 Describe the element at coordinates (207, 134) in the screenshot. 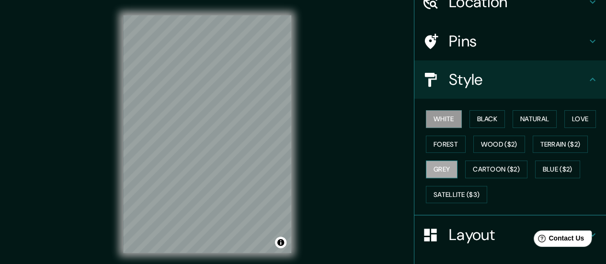

I see `canvas: Map` at that location.